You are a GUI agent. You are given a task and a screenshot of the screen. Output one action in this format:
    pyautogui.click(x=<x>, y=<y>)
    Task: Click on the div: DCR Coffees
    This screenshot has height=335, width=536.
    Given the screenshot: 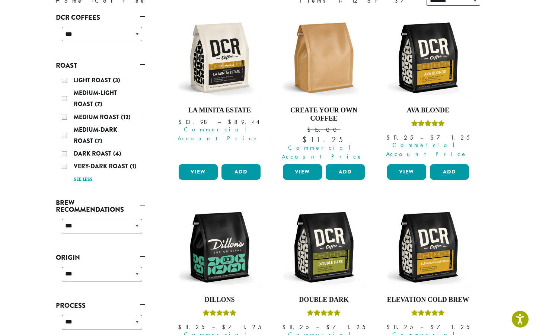 What is the action you would take?
    pyautogui.click(x=101, y=37)
    